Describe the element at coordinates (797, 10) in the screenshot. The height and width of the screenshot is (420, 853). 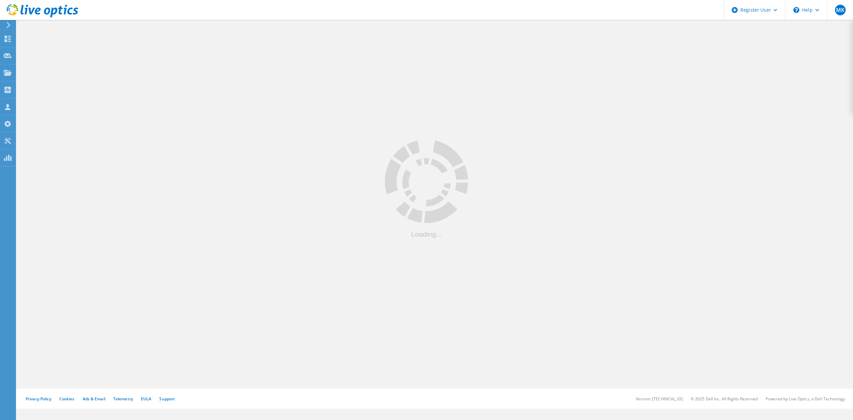
I see `svg: \n` at that location.